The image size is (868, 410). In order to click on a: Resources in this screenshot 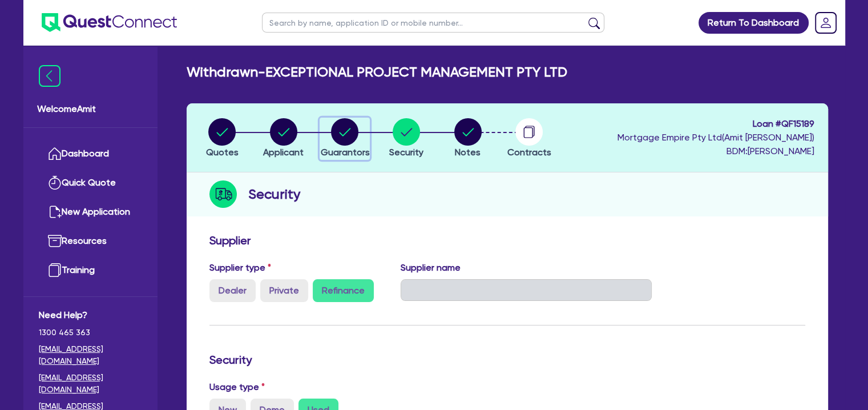, I will do `click(90, 241)`.